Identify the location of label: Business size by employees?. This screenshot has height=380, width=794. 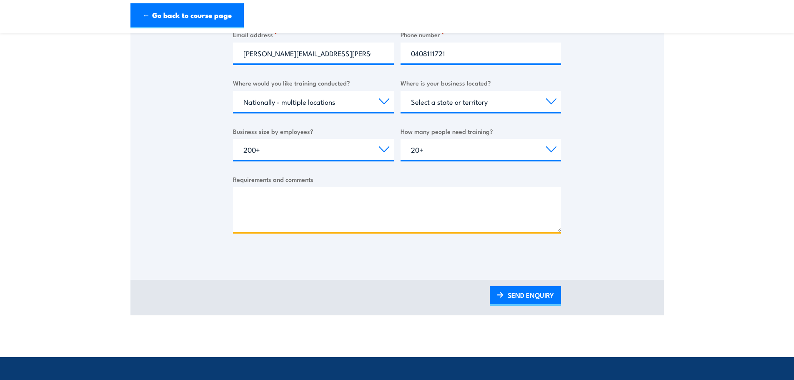
(313, 131).